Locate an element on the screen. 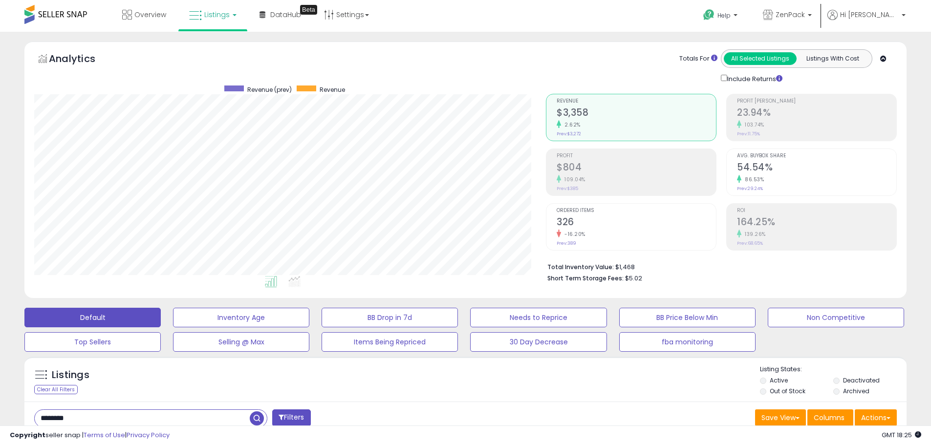  button: Save View is located at coordinates (780, 418).